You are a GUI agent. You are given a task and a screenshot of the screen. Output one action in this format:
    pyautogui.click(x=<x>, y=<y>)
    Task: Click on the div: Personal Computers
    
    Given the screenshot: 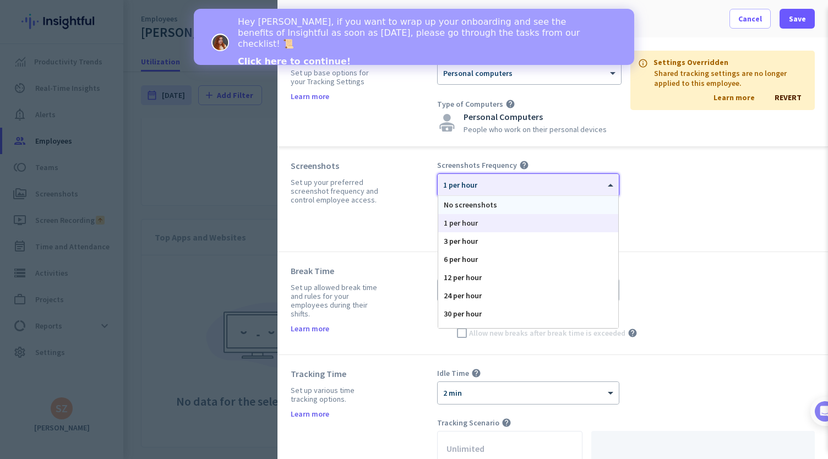 What is the action you would take?
    pyautogui.click(x=535, y=117)
    